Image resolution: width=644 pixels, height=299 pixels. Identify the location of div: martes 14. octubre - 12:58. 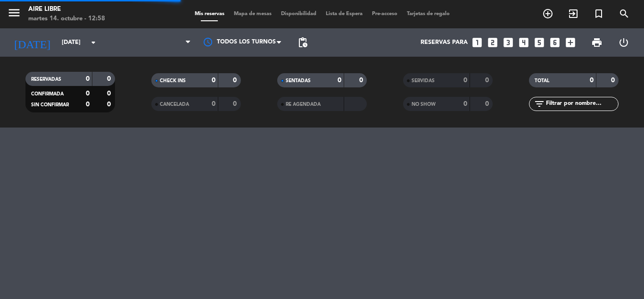
(67, 19).